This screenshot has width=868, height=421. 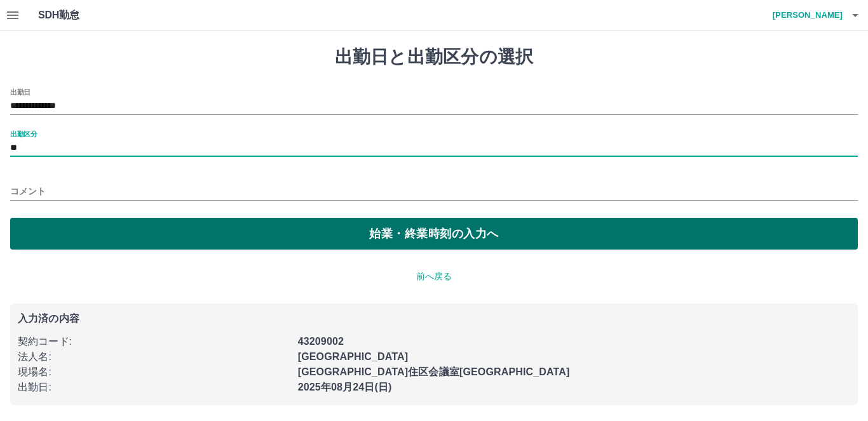 I want to click on h1: 出勤日と出勤区分の選択, so click(x=434, y=57).